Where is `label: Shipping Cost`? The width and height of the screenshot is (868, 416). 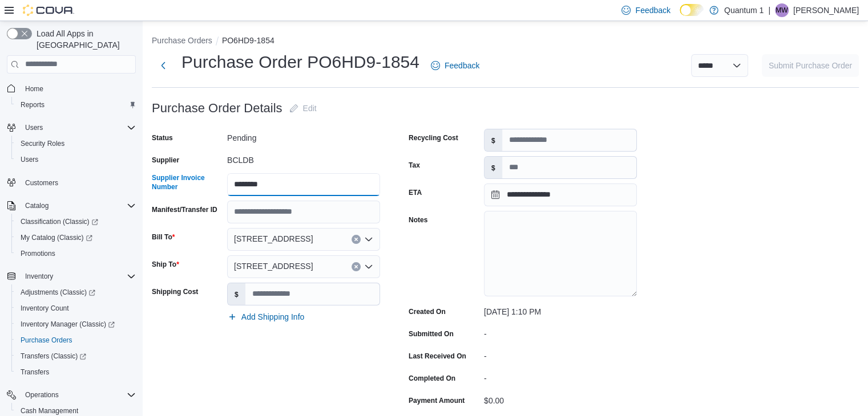
label: Shipping Cost is located at coordinates (174, 292).